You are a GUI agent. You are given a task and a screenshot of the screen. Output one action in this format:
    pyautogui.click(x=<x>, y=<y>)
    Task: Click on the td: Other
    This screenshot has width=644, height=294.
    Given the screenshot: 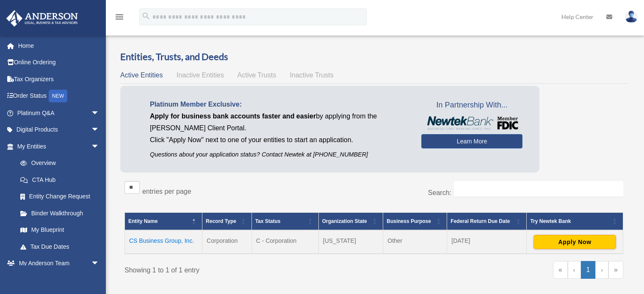 What is the action you would take?
    pyautogui.click(x=415, y=242)
    